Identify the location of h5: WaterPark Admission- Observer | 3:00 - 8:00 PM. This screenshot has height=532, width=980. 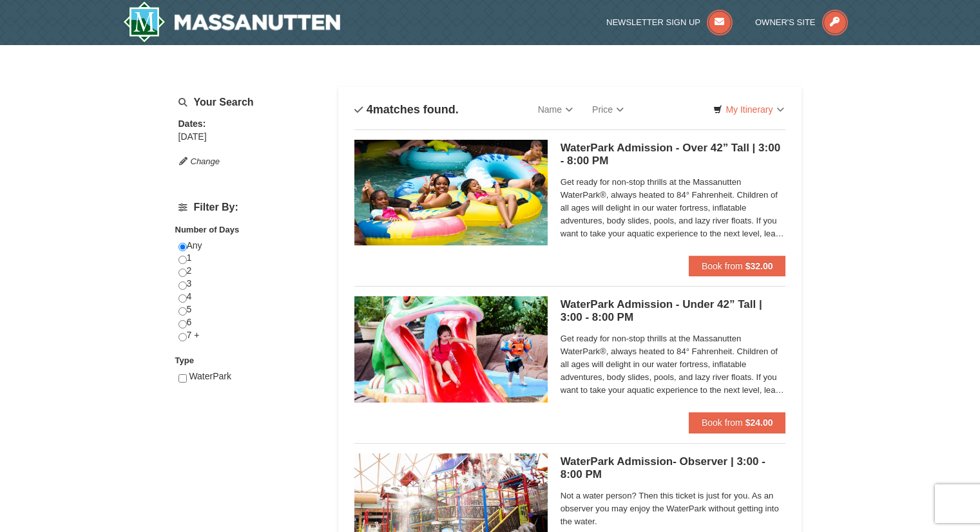
(673, 468).